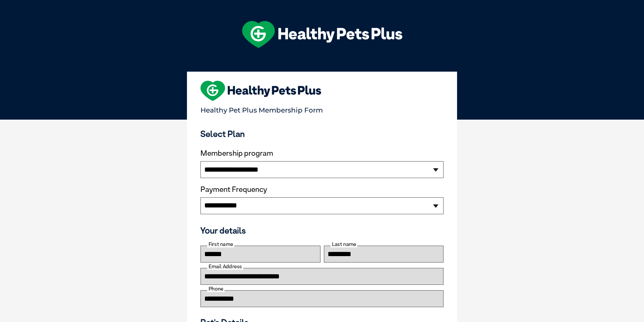 The image size is (644, 322). What do you see at coordinates (343, 244) in the screenshot?
I see `label: Last name` at bounding box center [343, 244].